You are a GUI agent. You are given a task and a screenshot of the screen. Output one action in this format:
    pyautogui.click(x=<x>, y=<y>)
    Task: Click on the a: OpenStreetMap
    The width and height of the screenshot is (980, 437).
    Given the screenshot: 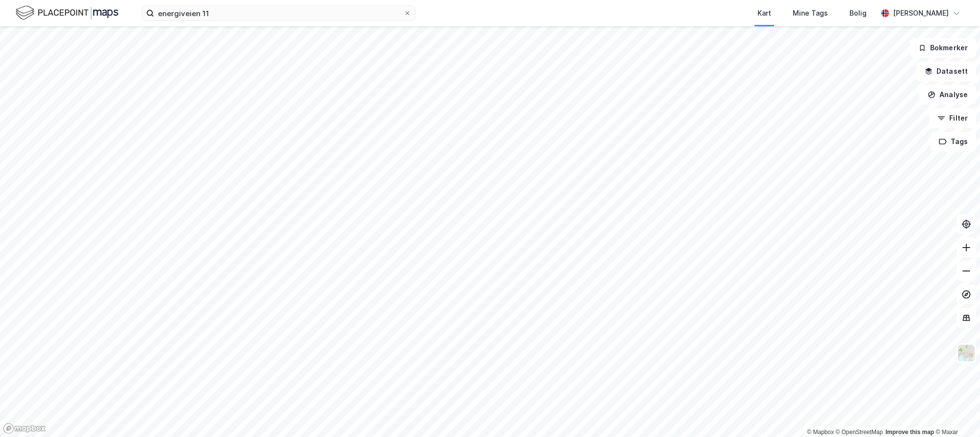 What is the action you would take?
    pyautogui.click(x=859, y=433)
    